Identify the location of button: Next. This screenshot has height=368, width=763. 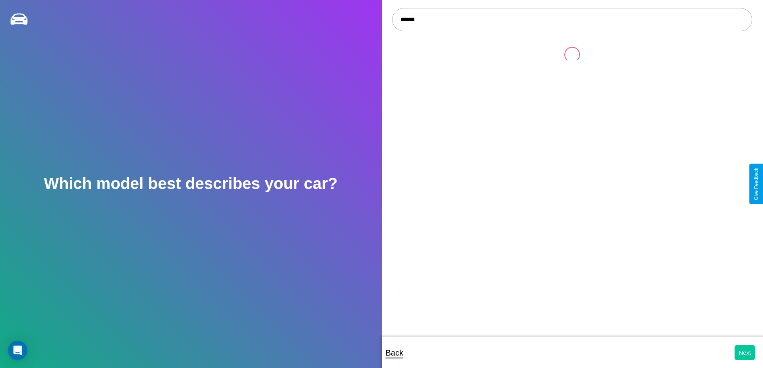
(745, 352).